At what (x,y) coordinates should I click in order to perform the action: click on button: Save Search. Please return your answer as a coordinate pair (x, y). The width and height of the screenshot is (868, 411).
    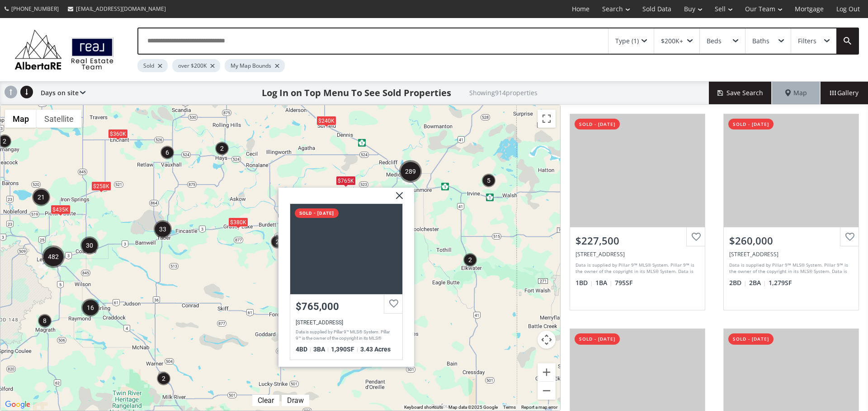
    Looking at the image, I should click on (740, 93).